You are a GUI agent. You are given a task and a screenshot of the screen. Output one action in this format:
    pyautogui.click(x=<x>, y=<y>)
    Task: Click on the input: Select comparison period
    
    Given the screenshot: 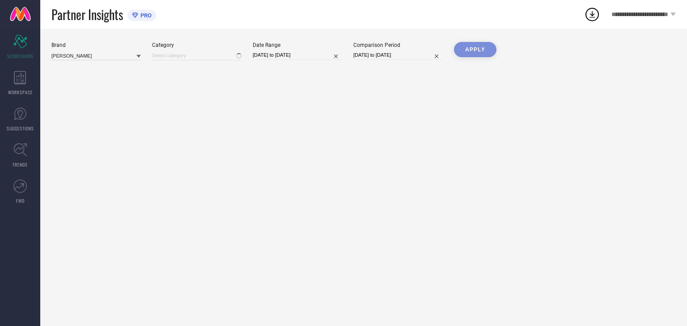 What is the action you would take?
    pyautogui.click(x=398, y=55)
    